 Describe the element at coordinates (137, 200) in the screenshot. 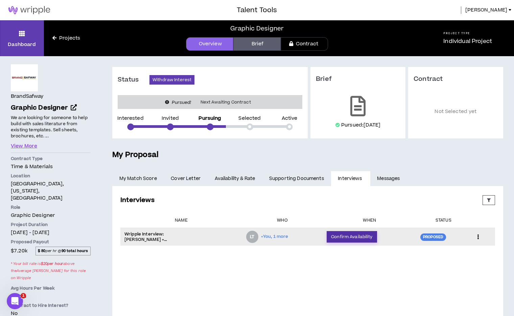

I see `h3: Interviews` at that location.